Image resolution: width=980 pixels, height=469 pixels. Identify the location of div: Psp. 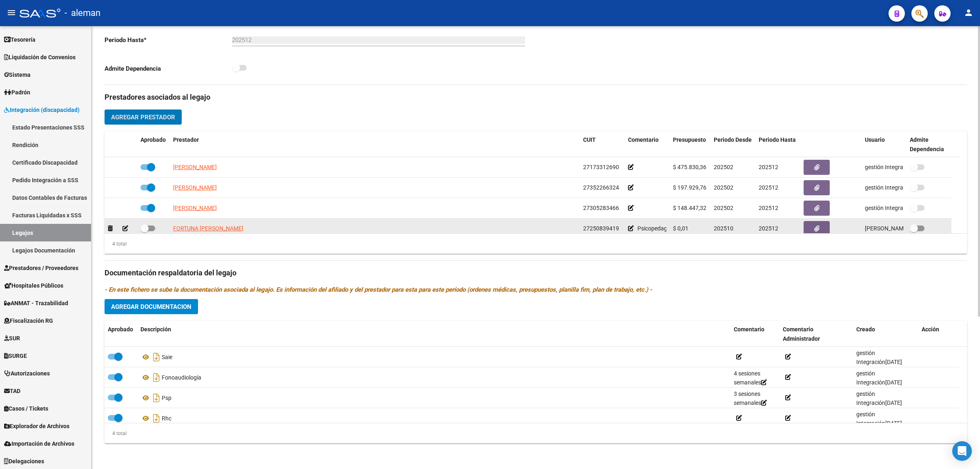
(434, 398).